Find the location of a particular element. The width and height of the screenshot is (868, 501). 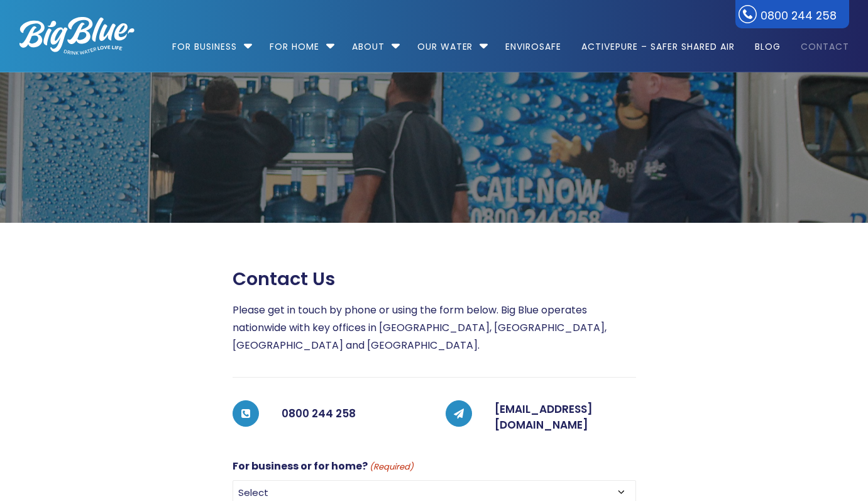

img: logo is located at coordinates (77, 36).